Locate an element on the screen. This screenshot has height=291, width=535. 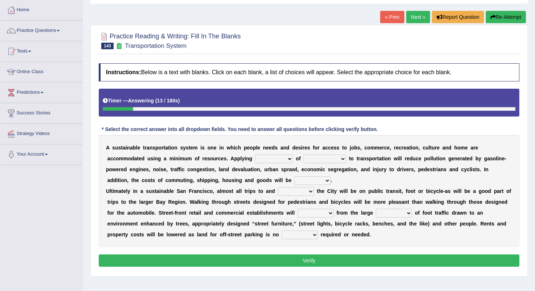
b: y is located at coordinates (184, 148).